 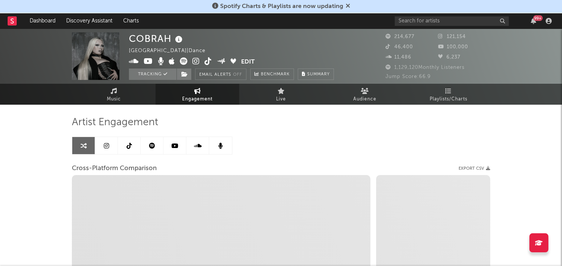 What do you see at coordinates (316, 74) in the screenshot?
I see `button: Summary` at bounding box center [316, 74].